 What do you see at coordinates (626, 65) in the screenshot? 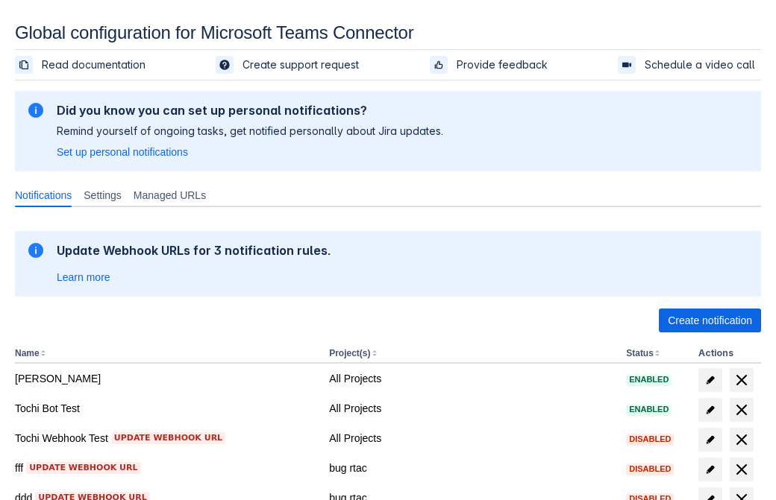
I see `span: videoCall` at bounding box center [626, 65].